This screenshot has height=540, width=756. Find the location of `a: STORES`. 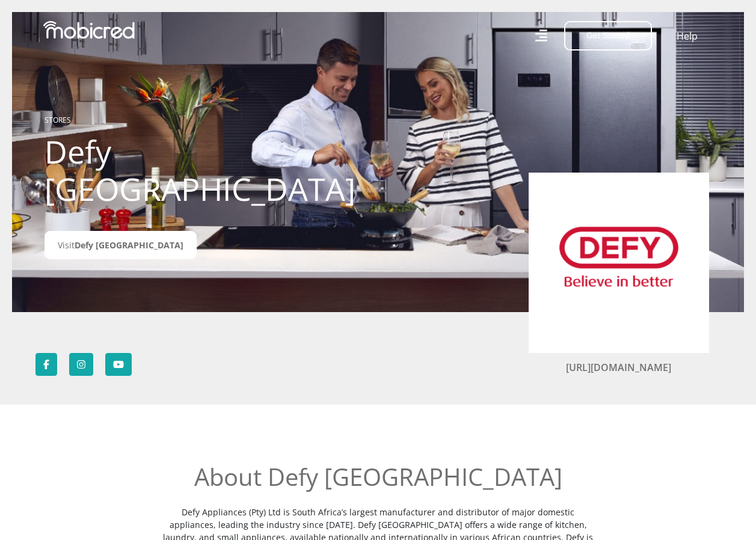

a: STORES is located at coordinates (57, 119).